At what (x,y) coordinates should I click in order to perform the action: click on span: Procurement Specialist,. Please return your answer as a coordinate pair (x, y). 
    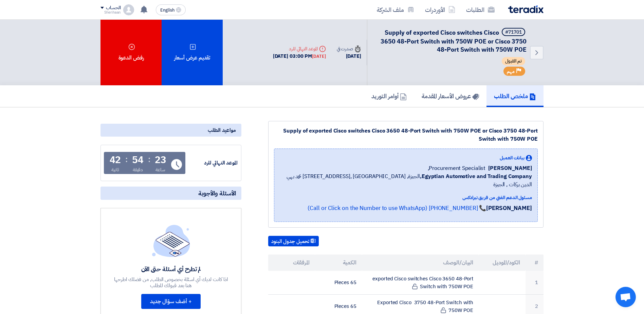
    Looking at the image, I should click on (456, 168).